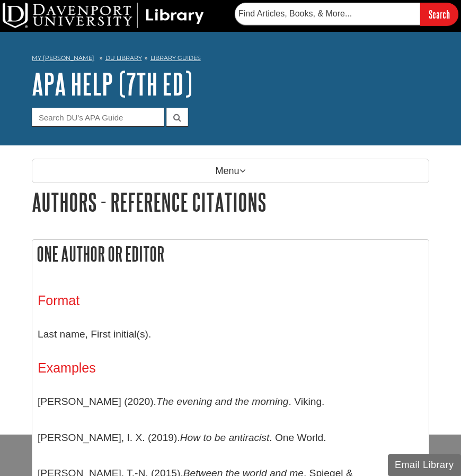 This screenshot has width=461, height=476. What do you see at coordinates (231, 171) in the screenshot?
I see `p: Menu` at bounding box center [231, 171].